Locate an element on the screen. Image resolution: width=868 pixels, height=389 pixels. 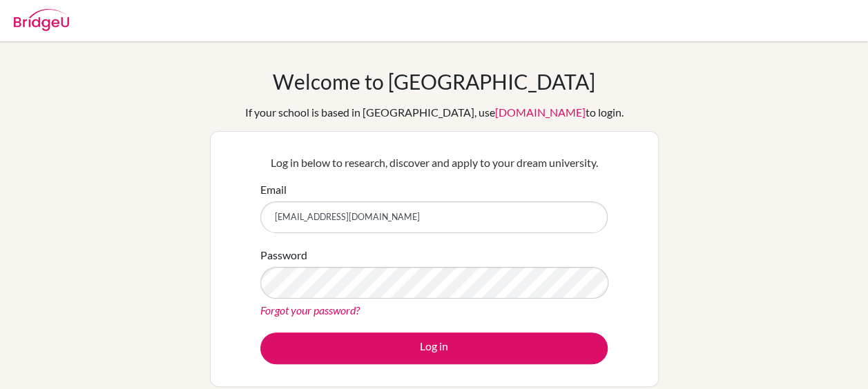
p: Log in below to research, discover and apply to your dream university. is located at coordinates (434, 163).